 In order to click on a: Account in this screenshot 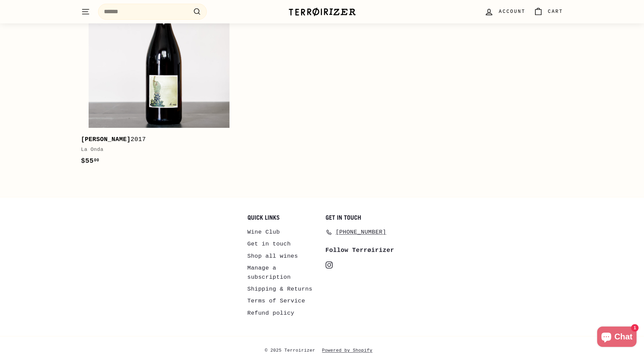, I will do `click(505, 11)`.